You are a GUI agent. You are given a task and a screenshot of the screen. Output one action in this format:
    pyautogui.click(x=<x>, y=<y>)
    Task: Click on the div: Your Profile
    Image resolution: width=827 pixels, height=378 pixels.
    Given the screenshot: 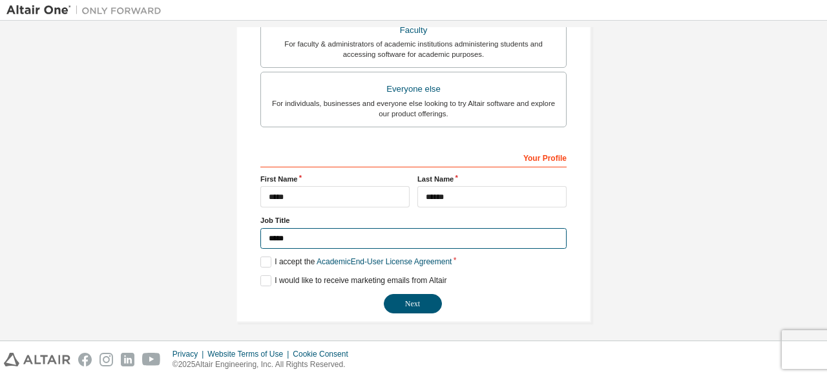 What is the action you would take?
    pyautogui.click(x=413, y=157)
    